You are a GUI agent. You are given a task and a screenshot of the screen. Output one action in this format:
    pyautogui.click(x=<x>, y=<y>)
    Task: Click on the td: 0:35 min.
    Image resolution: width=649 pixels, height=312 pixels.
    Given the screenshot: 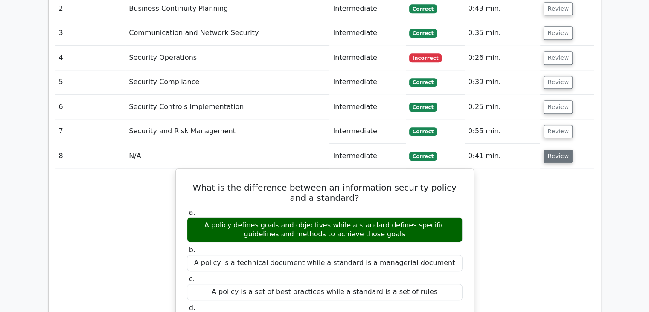 What is the action you would take?
    pyautogui.click(x=503, y=33)
    